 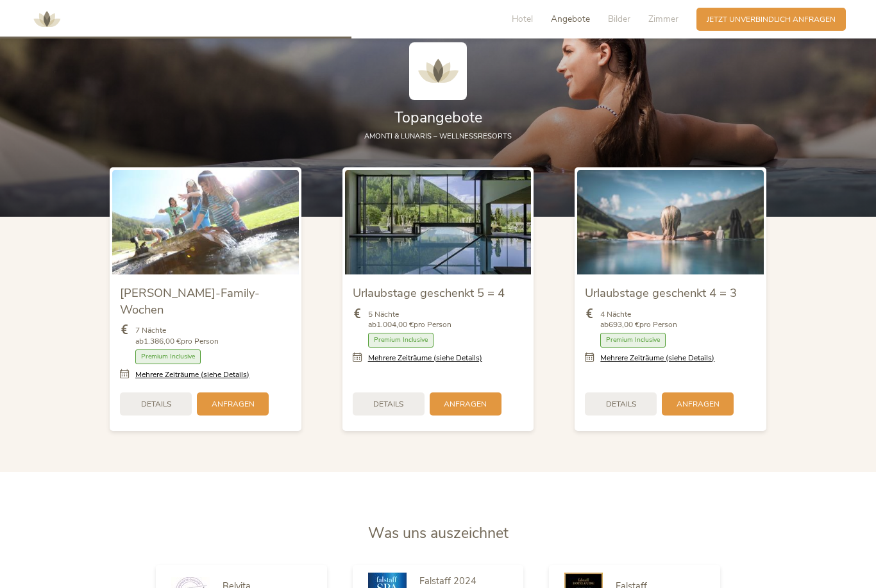 What do you see at coordinates (438, 117) in the screenshot?
I see `span: Topangebote` at bounding box center [438, 117].